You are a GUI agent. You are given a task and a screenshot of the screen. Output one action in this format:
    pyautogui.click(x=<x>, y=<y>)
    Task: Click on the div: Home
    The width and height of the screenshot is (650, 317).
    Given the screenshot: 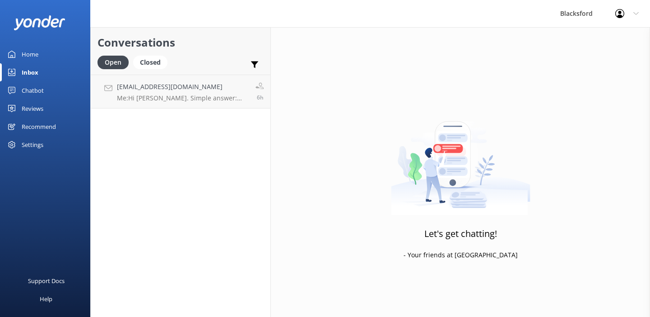 What is the action you would take?
    pyautogui.click(x=30, y=54)
    